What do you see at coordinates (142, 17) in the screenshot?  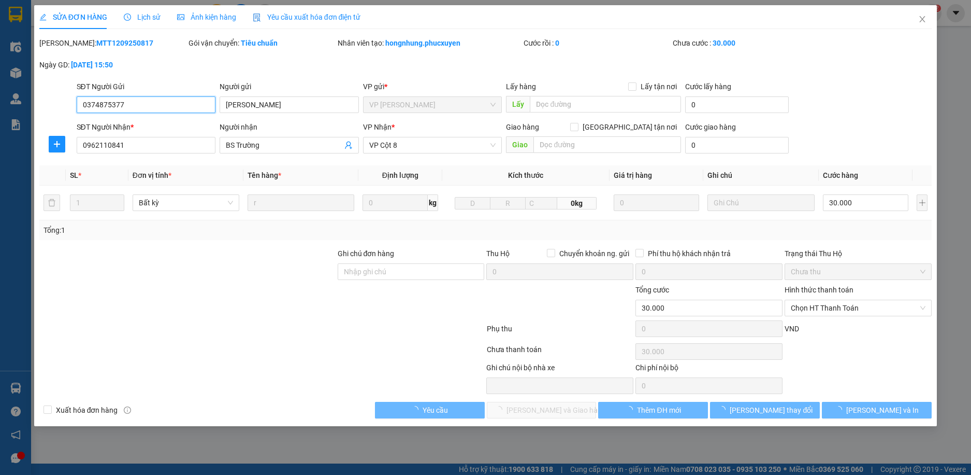 I see `span: Lịch sử` at bounding box center [142, 17].